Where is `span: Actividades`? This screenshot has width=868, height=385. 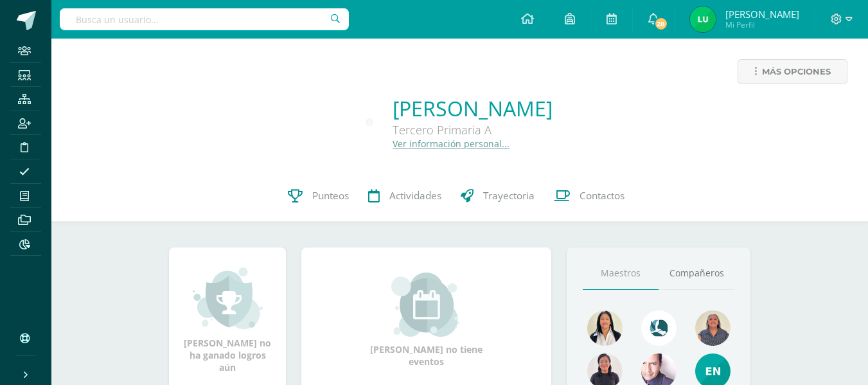
span: Actividades is located at coordinates (415, 195).